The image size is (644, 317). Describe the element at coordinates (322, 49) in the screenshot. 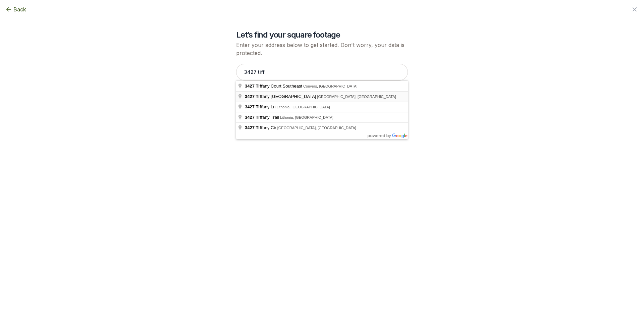

I see `p: Enter your address below to get started. Don't worry, your data is protected.` at that location.